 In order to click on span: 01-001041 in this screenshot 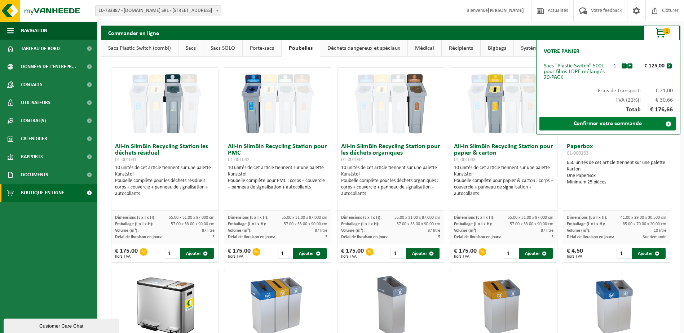, I will do `click(126, 160)`.